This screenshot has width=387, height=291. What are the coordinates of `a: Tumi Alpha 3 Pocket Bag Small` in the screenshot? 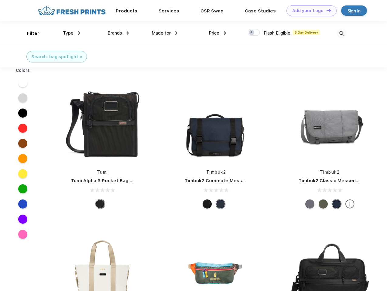 It's located at (107, 181).